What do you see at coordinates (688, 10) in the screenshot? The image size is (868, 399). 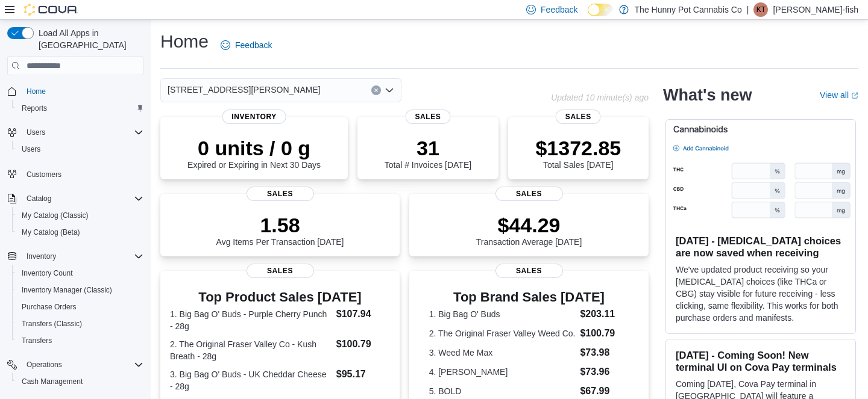 I see `p: The Hunny Pot Cannabis Co` at bounding box center [688, 10].